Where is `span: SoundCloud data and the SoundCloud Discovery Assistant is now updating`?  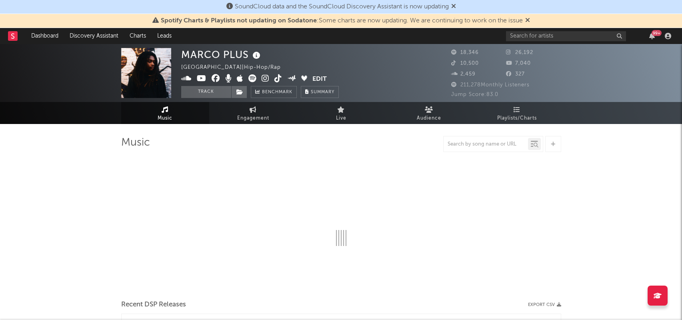
span: SoundCloud data and the SoundCloud Discovery Assistant is now updating is located at coordinates (342, 7).